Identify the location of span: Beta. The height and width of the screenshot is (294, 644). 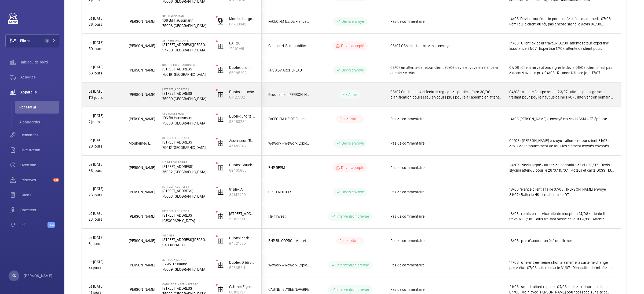
(51, 225).